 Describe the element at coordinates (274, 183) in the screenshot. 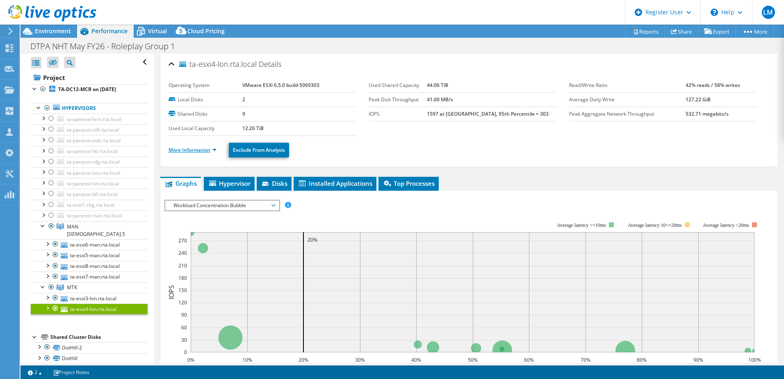

I see `span: Disks` at that location.